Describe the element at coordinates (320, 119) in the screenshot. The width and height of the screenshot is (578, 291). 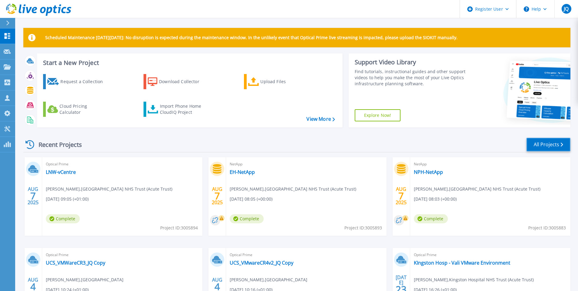
I see `a: View More` at that location.